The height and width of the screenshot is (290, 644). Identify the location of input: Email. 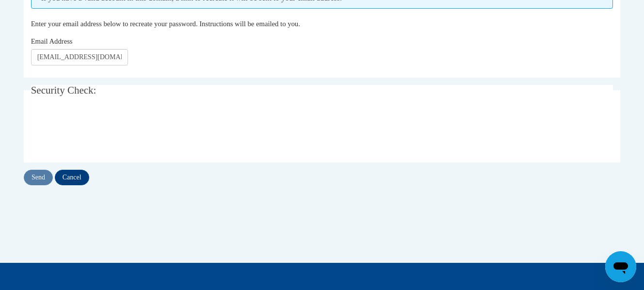
(80, 57).